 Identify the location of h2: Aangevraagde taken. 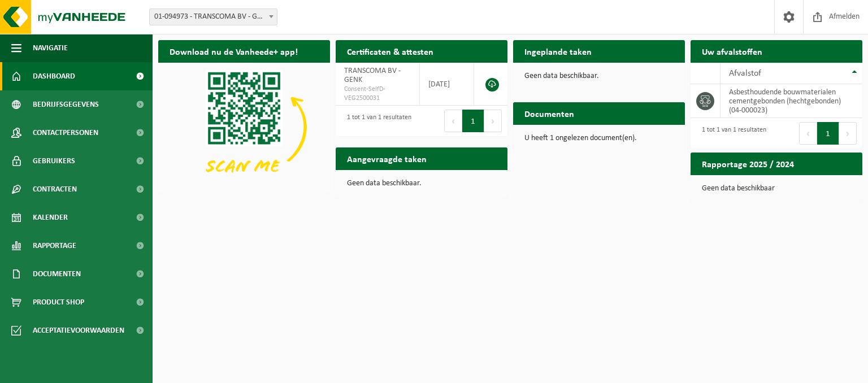
(387, 158).